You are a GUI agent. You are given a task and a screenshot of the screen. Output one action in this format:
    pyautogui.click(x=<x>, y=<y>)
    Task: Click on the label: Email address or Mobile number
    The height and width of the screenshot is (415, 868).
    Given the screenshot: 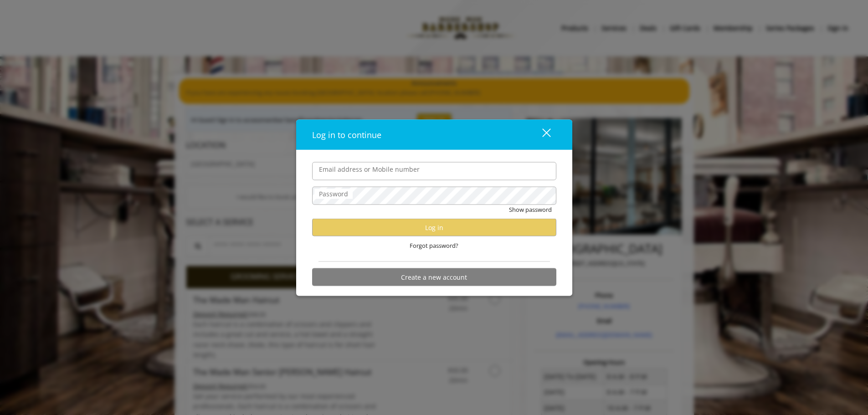 What is the action you would take?
    pyautogui.click(x=369, y=169)
    